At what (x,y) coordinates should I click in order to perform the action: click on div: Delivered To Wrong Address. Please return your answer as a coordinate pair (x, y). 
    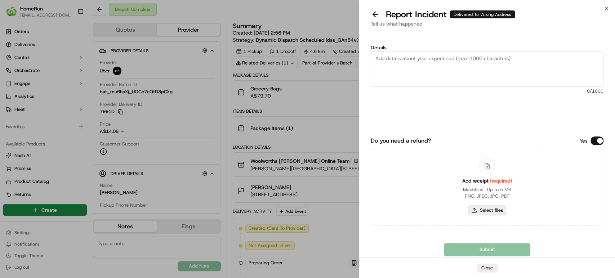
    Looking at the image, I should click on (482, 14).